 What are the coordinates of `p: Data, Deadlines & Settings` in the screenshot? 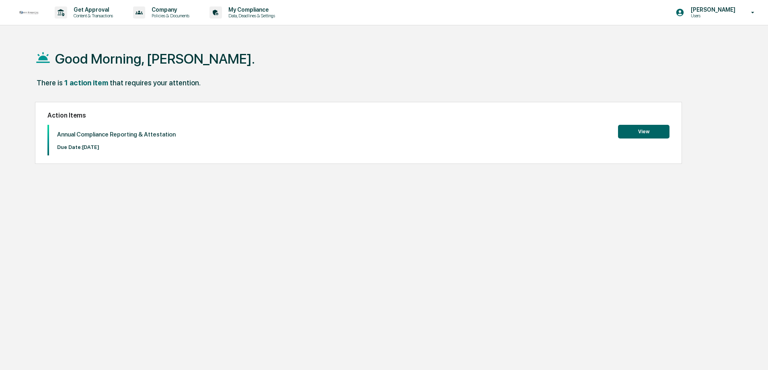 It's located at (251, 16).